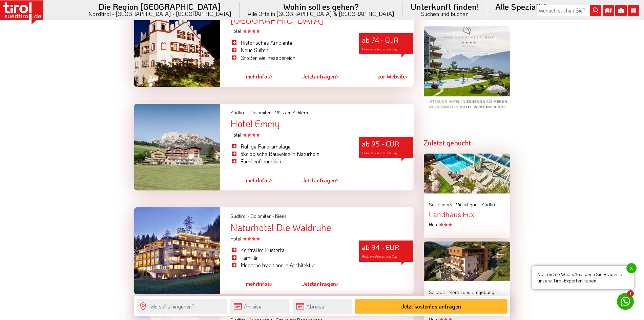  Describe the element at coordinates (322, 306) in the screenshot. I see `input: Abreise` at that location.